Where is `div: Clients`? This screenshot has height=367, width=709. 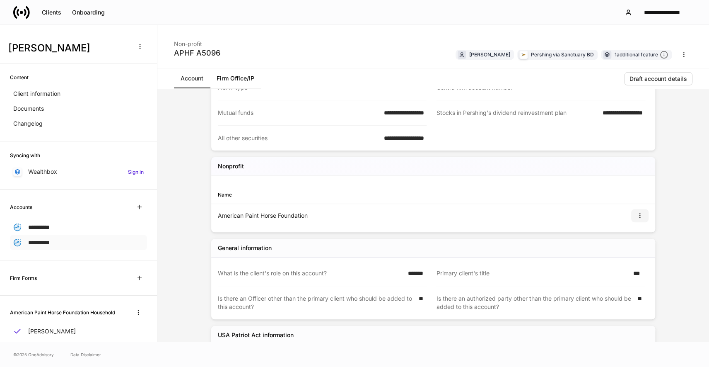 div: Clients is located at coordinates (51, 12).